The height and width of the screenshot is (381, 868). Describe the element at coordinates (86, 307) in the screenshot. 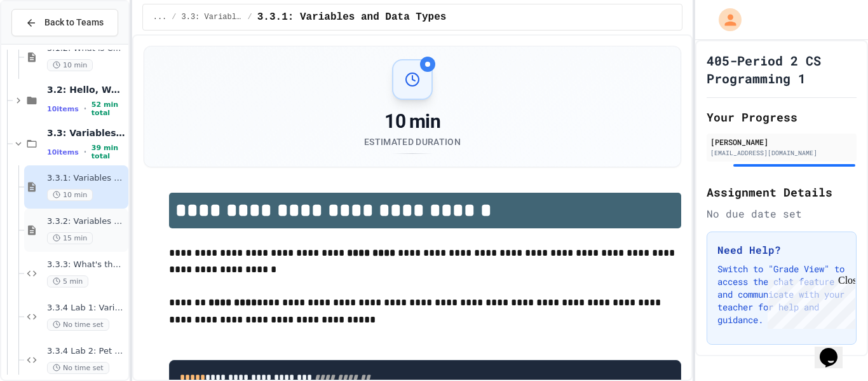

I see `span: 3.3.4 Lab 1: Variable Name Corrector` at that location.